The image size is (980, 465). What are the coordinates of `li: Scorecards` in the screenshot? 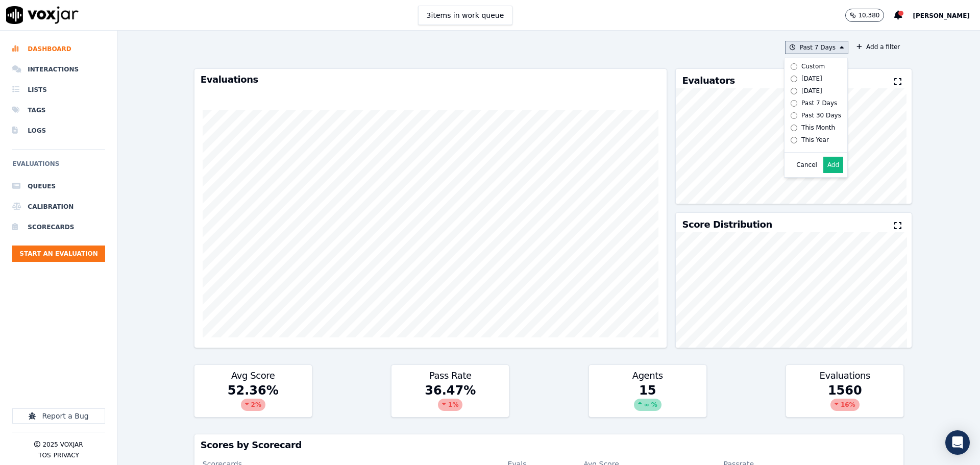 It's located at (58, 227).